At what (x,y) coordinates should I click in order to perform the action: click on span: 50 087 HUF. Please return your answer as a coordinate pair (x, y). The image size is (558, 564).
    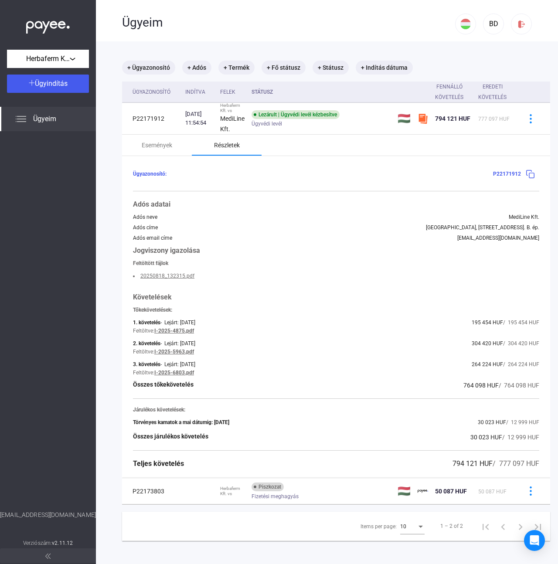
    Looking at the image, I should click on (492, 492).